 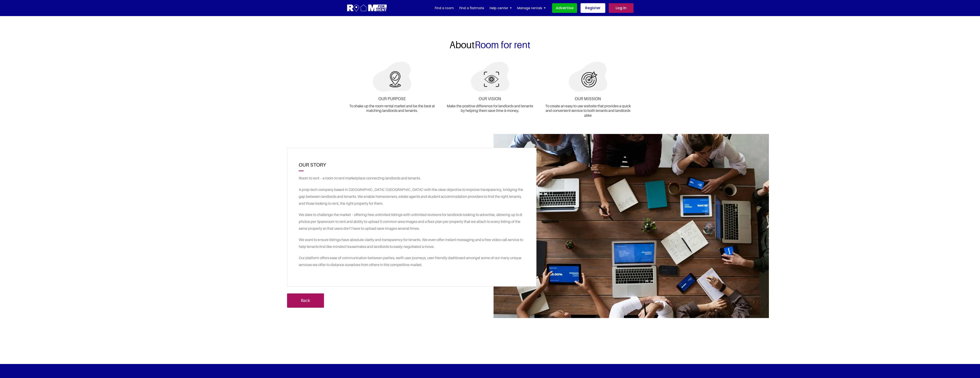 What do you see at coordinates (500, 8) in the screenshot?
I see `a: Help center` at bounding box center [500, 8].